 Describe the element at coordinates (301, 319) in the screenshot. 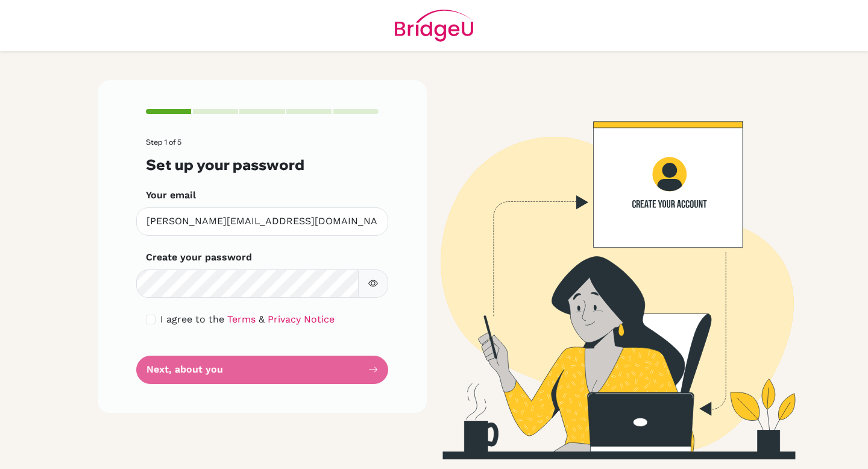

I see `a: Privacy Notice` at that location.